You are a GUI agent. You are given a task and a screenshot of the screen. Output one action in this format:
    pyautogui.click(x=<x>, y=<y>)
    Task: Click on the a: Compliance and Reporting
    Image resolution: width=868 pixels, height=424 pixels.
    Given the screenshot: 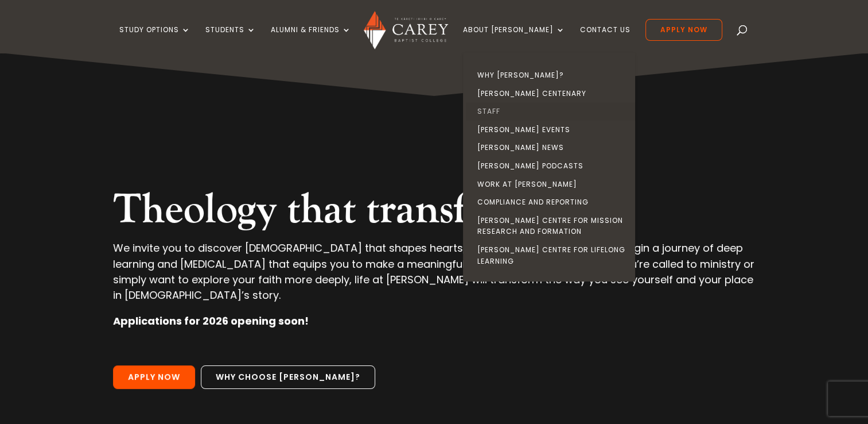 What is the action you would take?
    pyautogui.click(x=552, y=203)
    